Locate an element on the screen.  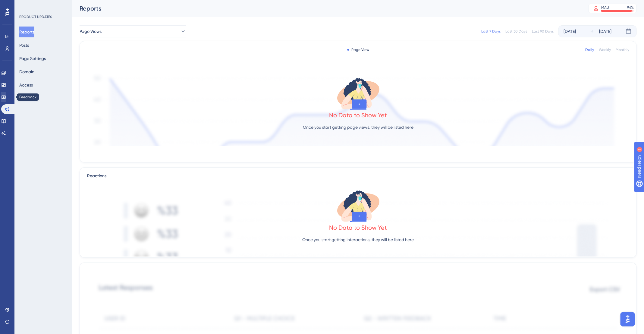
button: Page Settings is located at coordinates (32, 59).